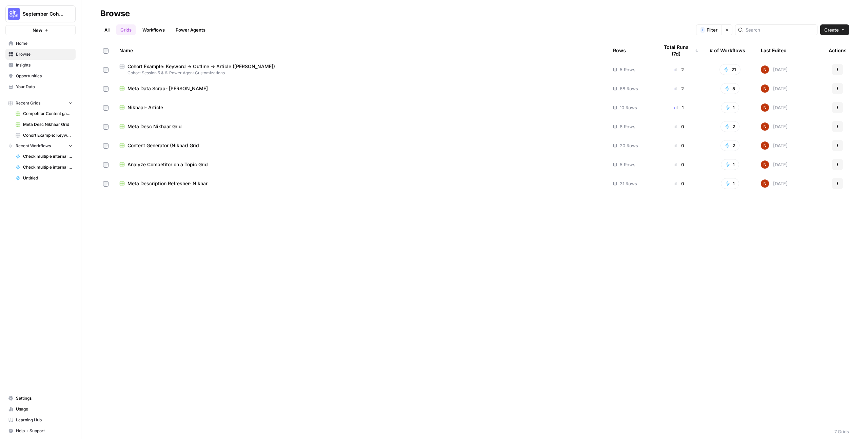  I want to click on span: Content Generator (Nikhar) Grid, so click(163, 146).